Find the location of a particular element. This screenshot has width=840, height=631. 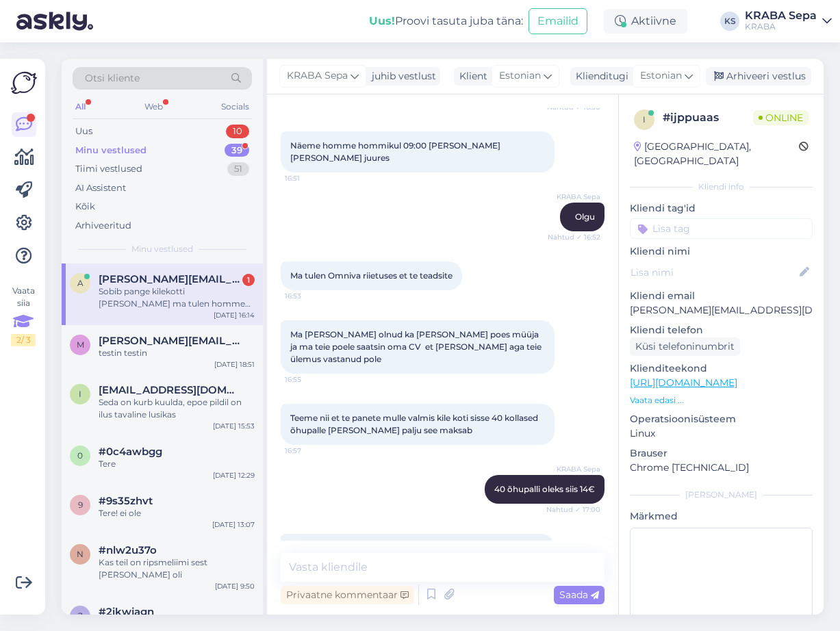

div: KS is located at coordinates (730, 21).